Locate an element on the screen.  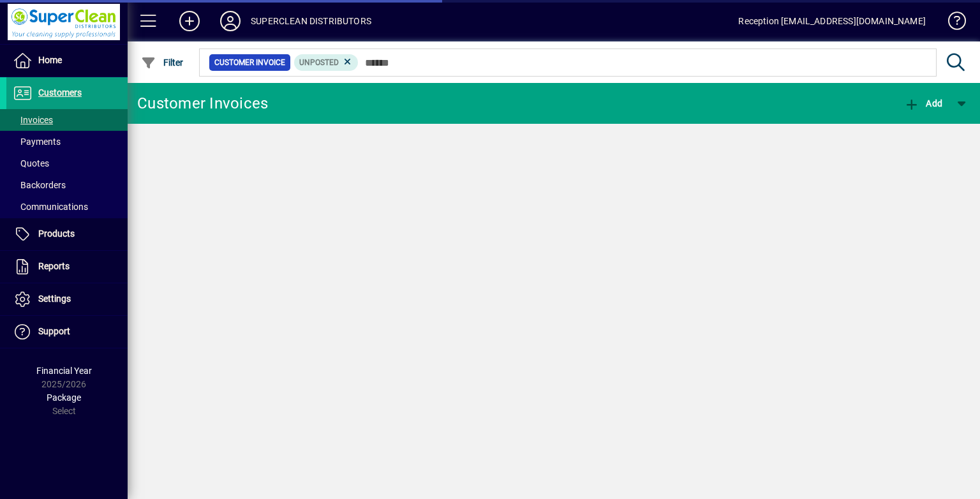
span: Add is located at coordinates (923, 103).